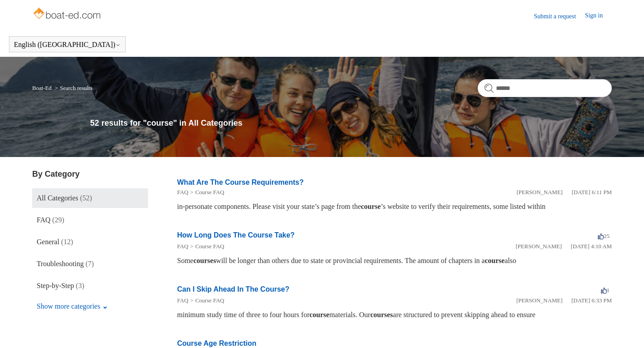  What do you see at coordinates (90, 198) in the screenshot?
I see `a: All Categories (52)` at bounding box center [90, 198].